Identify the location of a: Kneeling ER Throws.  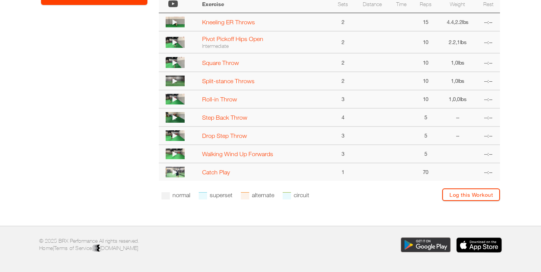
(229, 22).